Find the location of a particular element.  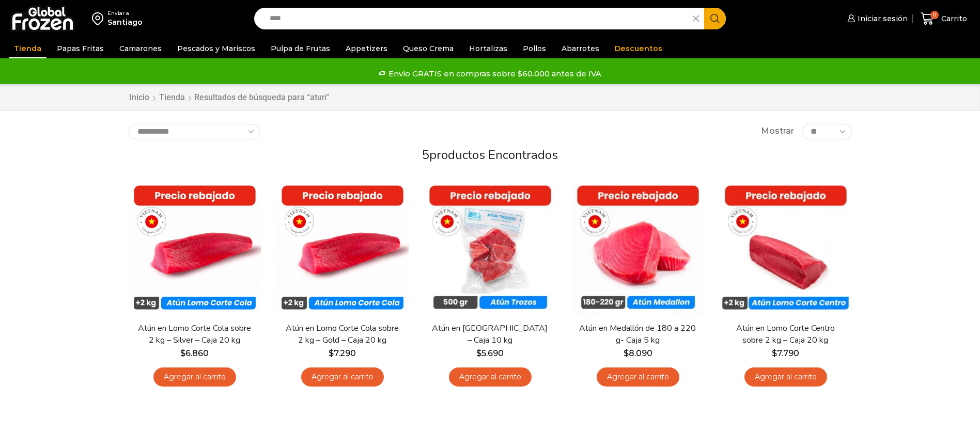

a: Atún en Lomo Corte Cola sobre 2 kg – Silver – Caja 20 kg is located at coordinates (194, 334).